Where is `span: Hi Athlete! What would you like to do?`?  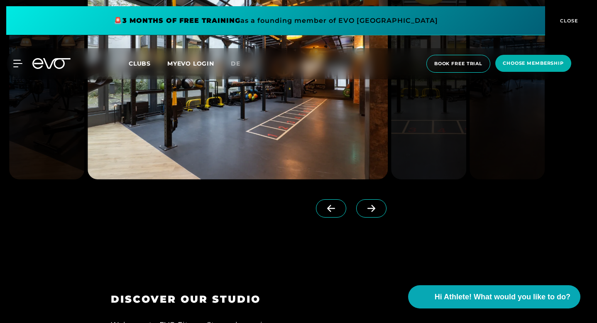 span: Hi Athlete! What would you like to do? is located at coordinates (502, 297).